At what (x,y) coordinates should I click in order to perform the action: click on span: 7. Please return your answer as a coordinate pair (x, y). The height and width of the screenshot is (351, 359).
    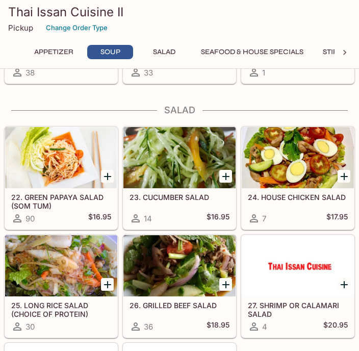
    Looking at the image, I should click on (264, 218).